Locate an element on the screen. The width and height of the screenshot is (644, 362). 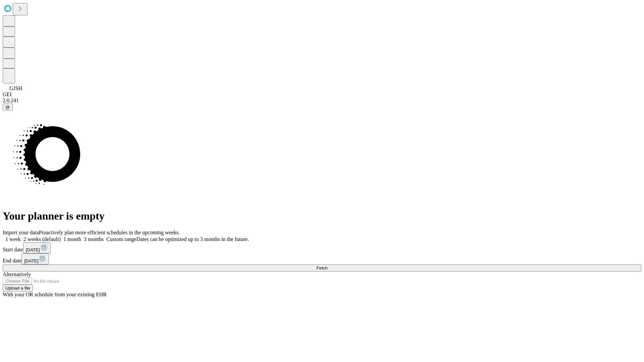
div: 2.0.241 is located at coordinates (322, 100).